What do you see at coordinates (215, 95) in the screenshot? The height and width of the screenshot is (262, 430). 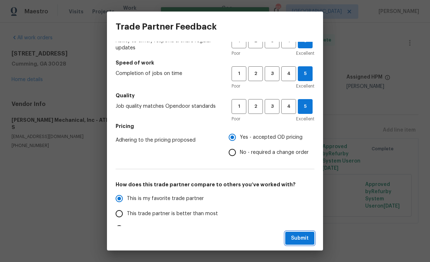 I see `h5: Quality` at bounding box center [215, 95].